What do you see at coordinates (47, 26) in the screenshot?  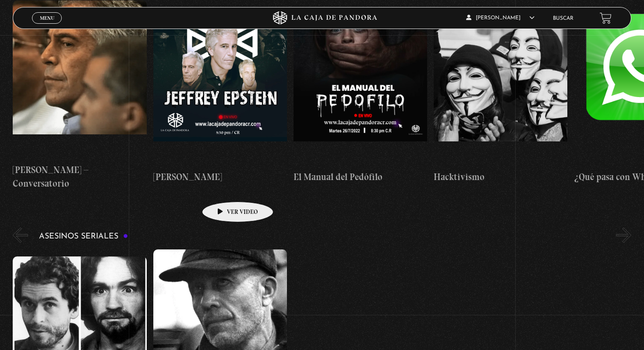 I see `span: Cerrar` at bounding box center [47, 26].